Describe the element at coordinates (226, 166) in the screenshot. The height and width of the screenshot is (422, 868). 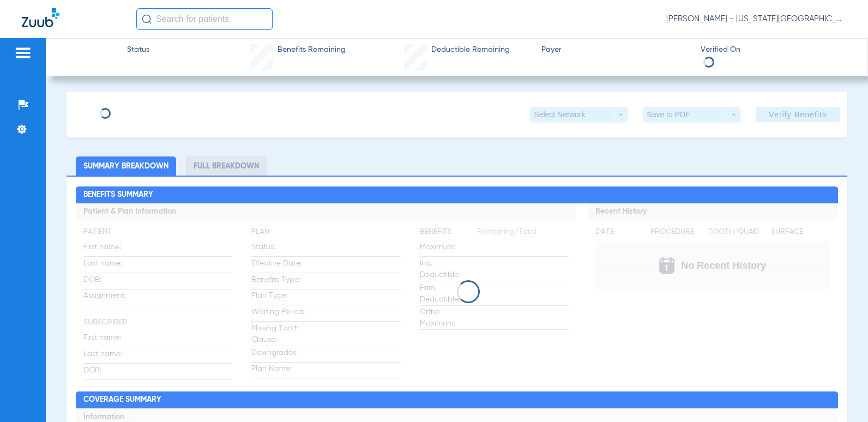
I see `li: Full Breakdown` at that location.